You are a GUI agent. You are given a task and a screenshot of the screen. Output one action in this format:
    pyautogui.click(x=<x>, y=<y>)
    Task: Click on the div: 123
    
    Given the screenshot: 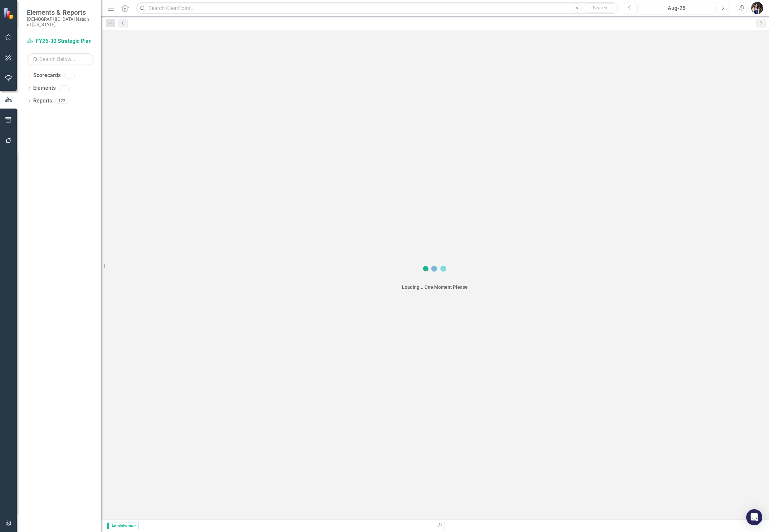 What is the action you would take?
    pyautogui.click(x=62, y=101)
    